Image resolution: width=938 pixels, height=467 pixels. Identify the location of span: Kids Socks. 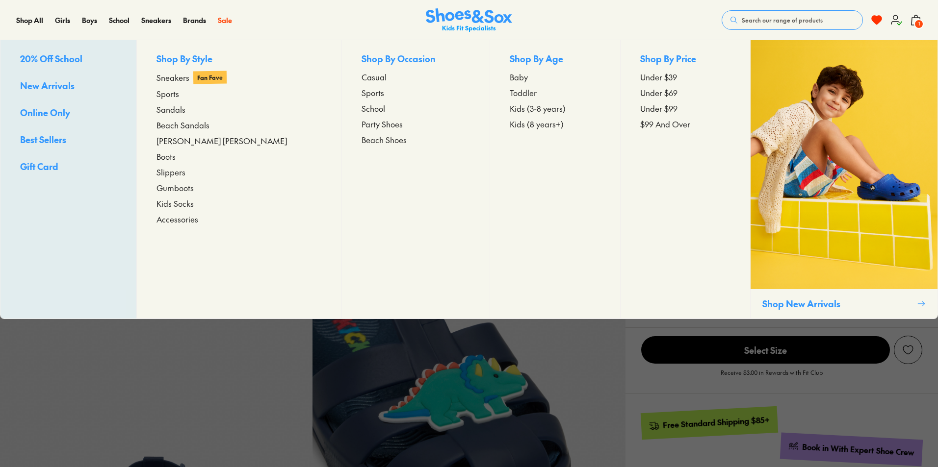
(175, 203).